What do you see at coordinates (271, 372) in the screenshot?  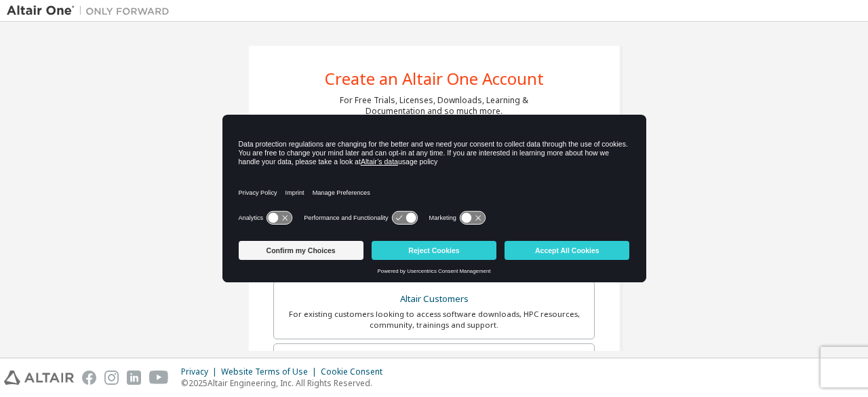 I see `div: Website Terms of Use` at bounding box center [271, 372].